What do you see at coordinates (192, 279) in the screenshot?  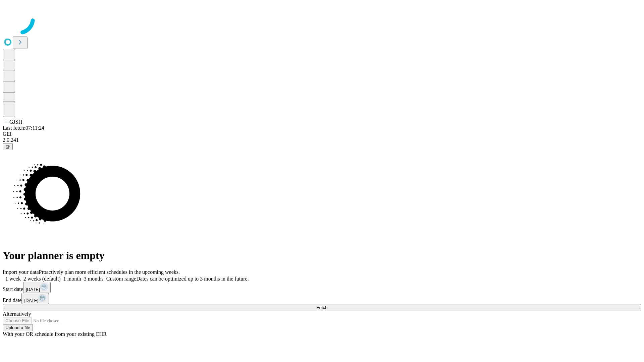 I see `span: Dates can be optimized up to 3 months in the future.` at bounding box center [192, 279].